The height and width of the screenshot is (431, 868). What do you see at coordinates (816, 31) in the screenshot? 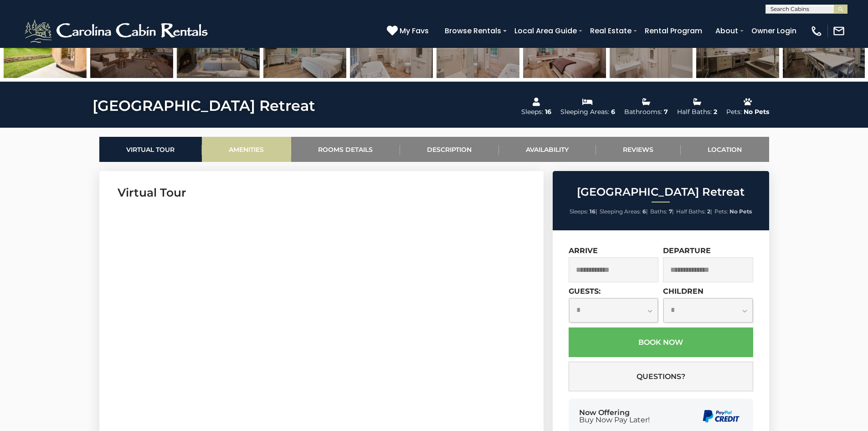
I see `img: phone-regular-white.png` at bounding box center [816, 31].